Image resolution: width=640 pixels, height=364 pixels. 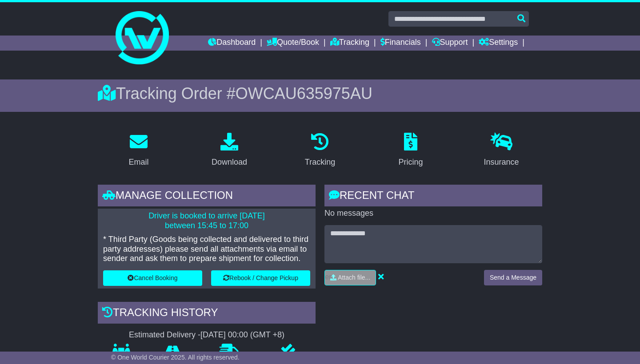 I want to click on a: Insurance, so click(x=501, y=150).